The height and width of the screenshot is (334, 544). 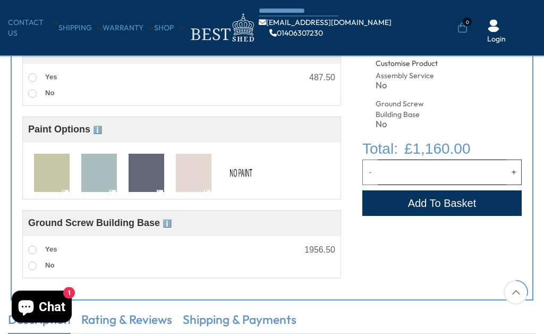 What do you see at coordinates (128, 28) in the screenshot?
I see `a: Warranty` at bounding box center [128, 28].